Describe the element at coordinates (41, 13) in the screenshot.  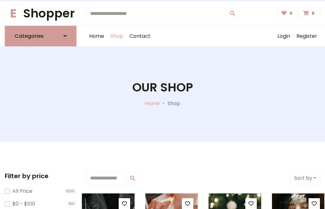
I see `h1: Shopper` at that location.